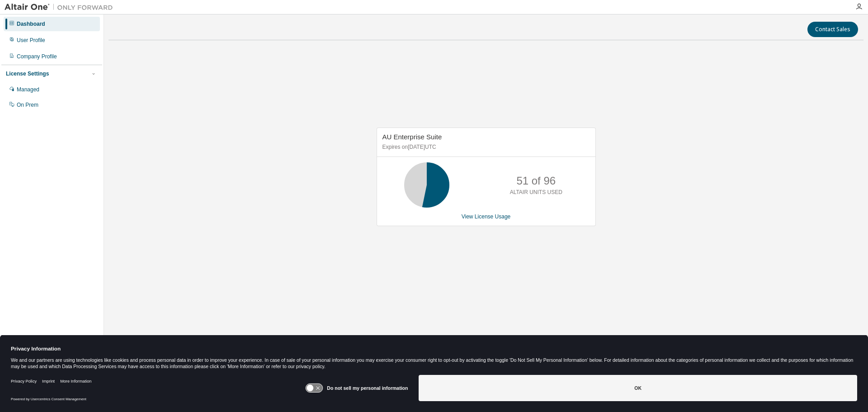 This screenshot has height=412, width=868. I want to click on img: Altair One, so click(61, 7).